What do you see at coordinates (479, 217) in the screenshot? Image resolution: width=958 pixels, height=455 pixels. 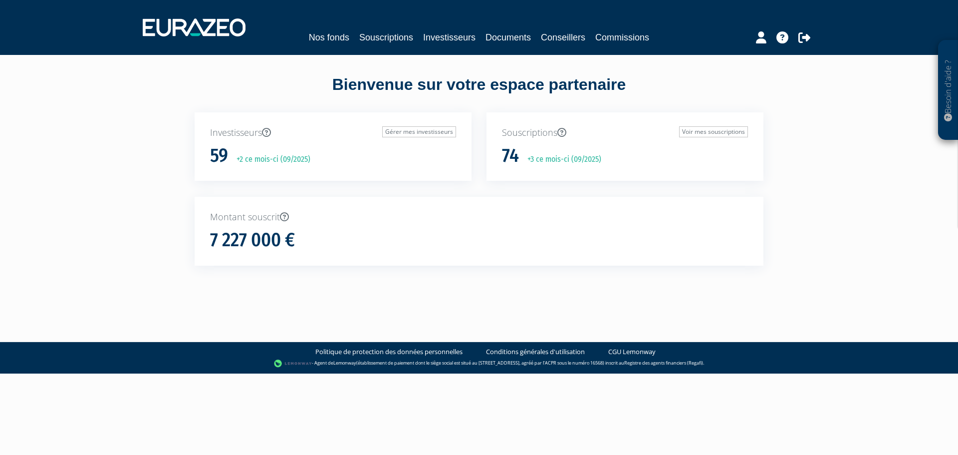 I see `p: Montant souscrit` at bounding box center [479, 217].